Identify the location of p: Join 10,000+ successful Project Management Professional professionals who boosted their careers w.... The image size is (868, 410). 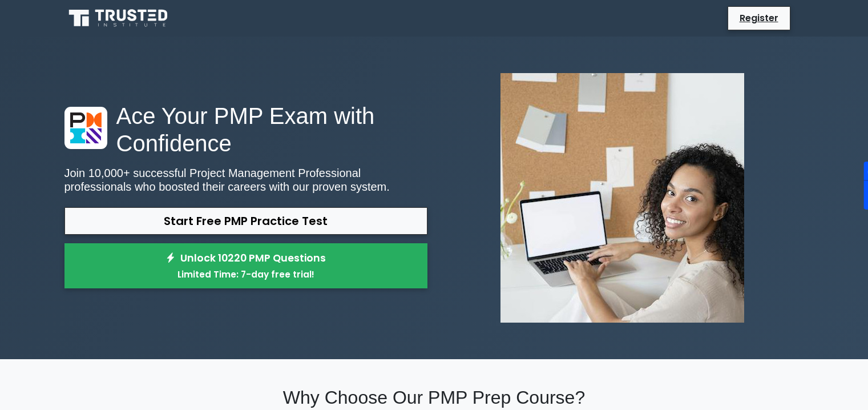
(246, 180).